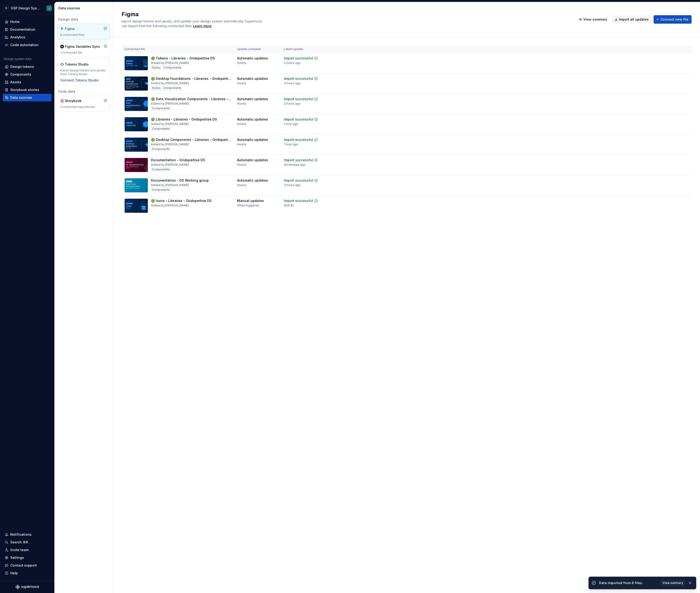  I want to click on div: Import design tokens and assets from Tokens Studio, so click(84, 72).